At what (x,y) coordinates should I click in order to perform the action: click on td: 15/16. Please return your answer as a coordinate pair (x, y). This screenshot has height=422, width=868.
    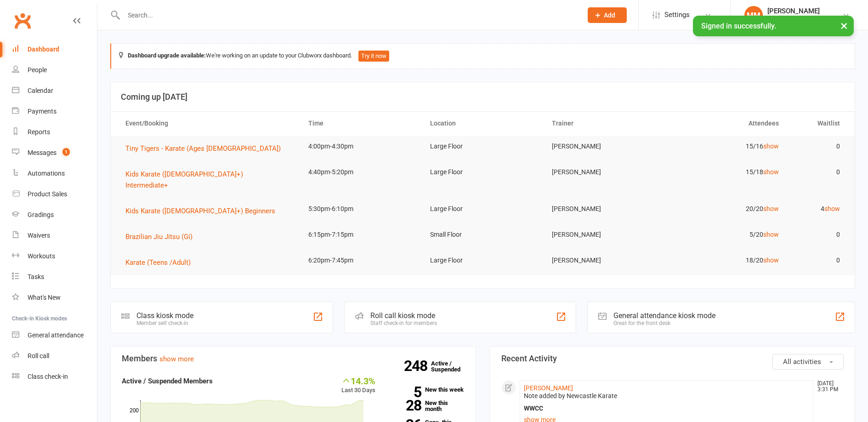
    Looking at the image, I should click on (726, 146).